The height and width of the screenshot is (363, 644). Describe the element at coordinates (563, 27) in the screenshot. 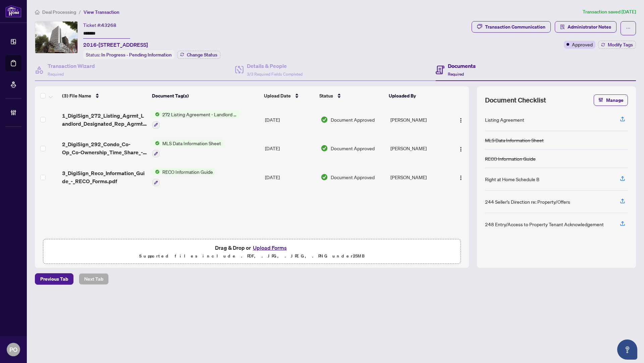

I see `span: solution` at that location.